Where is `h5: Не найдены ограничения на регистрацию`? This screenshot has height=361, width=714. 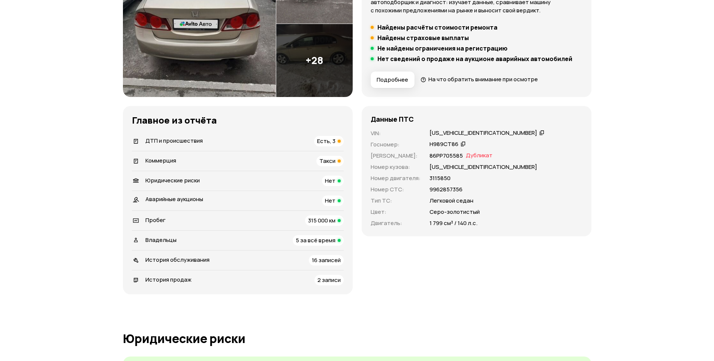
h5: Не найдены ограничения на регистрацию is located at coordinates (442, 48).